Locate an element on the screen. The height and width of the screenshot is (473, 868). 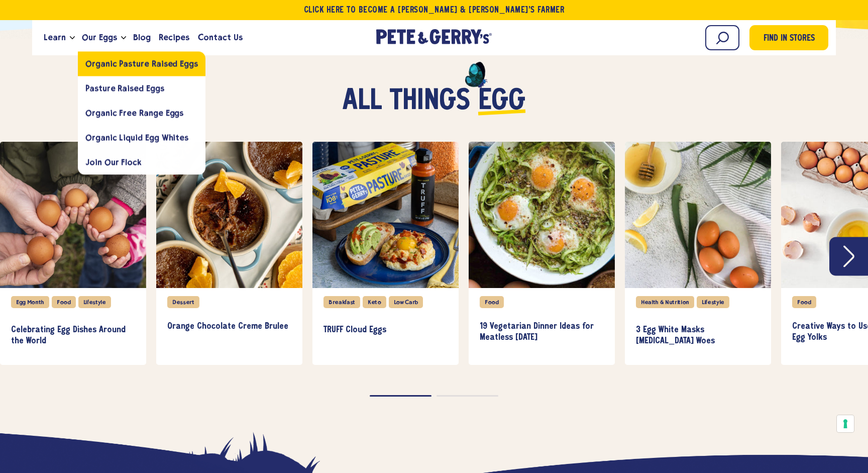
a: Contact Us is located at coordinates (220, 38).